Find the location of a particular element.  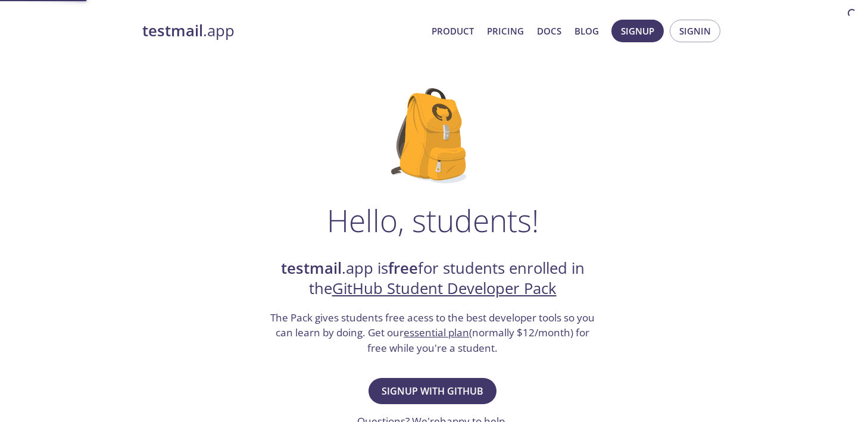

button: Signup with GitHub is located at coordinates (432, 391).